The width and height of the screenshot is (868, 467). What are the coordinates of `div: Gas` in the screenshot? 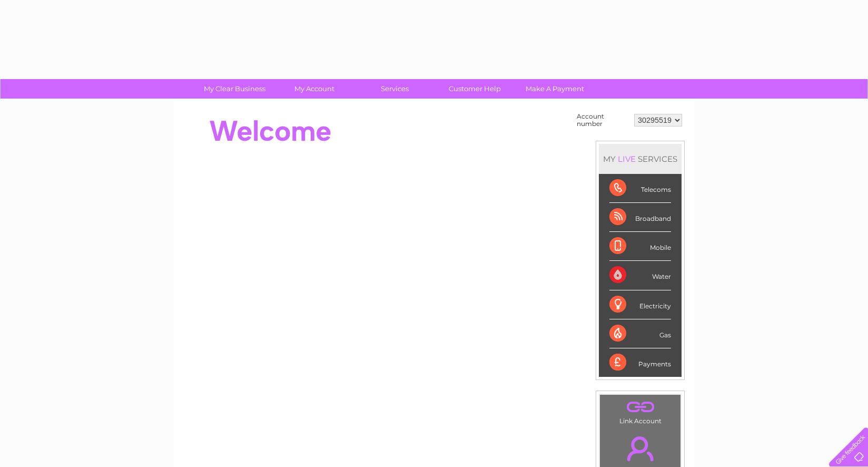 It's located at (640, 333).